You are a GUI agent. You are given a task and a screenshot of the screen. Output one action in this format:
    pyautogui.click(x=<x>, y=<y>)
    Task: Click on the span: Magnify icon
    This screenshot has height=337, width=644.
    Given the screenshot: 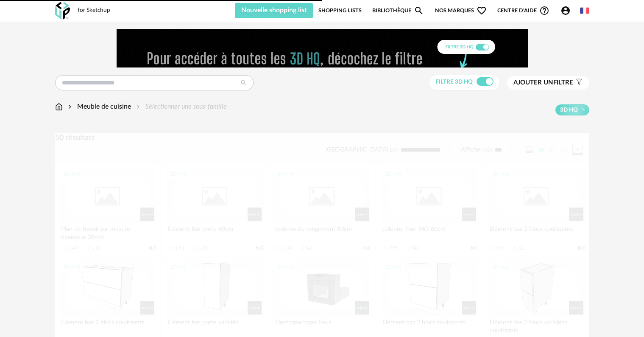 What is the action you would take?
    pyautogui.click(x=419, y=10)
    